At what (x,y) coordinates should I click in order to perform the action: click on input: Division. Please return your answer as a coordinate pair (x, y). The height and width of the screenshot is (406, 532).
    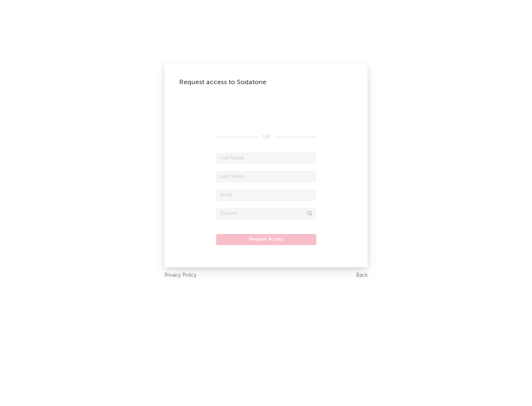
    Looking at the image, I should click on (266, 214).